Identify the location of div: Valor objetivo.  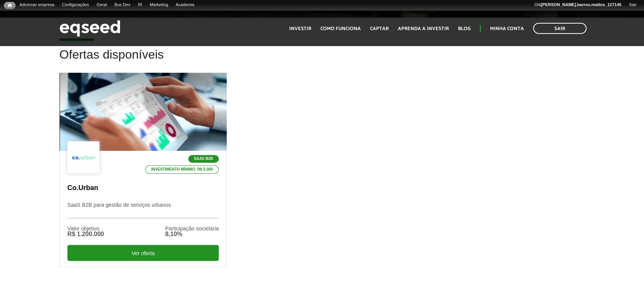
(86, 228).